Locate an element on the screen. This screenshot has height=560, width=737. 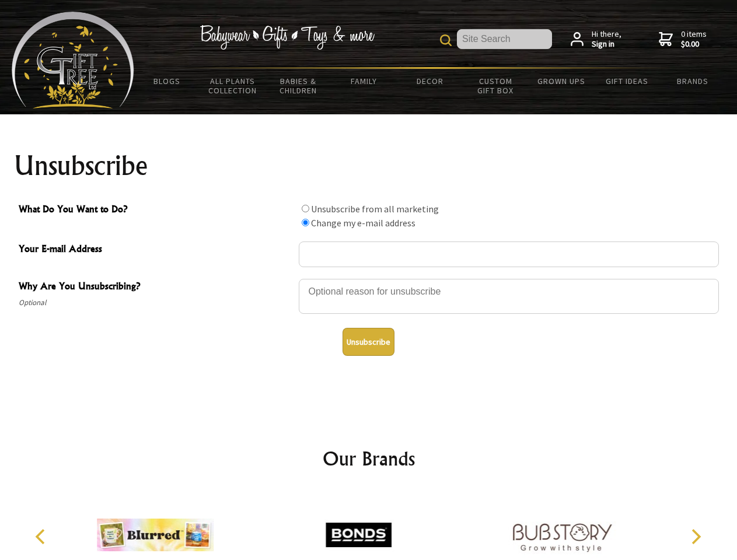
h1: Unsubscribe is located at coordinates (368, 166).